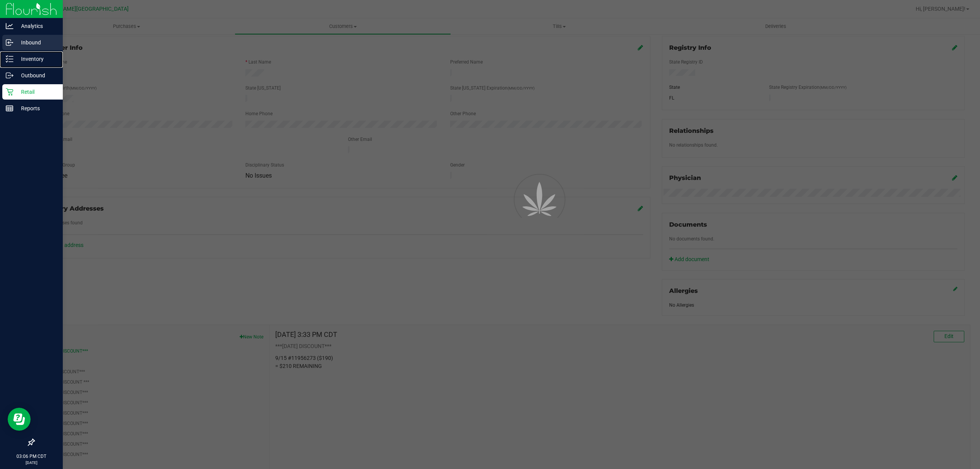  Describe the element at coordinates (9, 109) in the screenshot. I see `inline-svg: Reports` at that location.